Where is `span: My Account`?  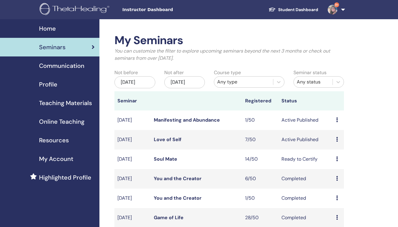
span: My Account is located at coordinates (56, 159).